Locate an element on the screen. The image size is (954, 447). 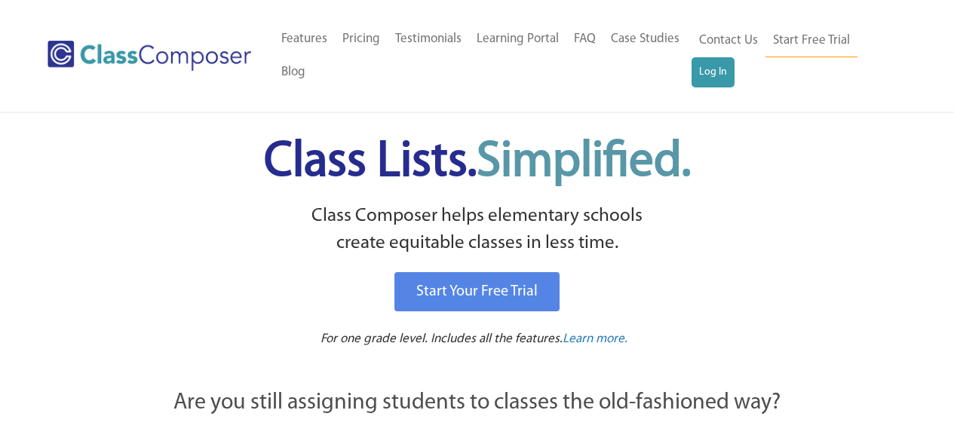
span: Learn more. is located at coordinates (595, 339).